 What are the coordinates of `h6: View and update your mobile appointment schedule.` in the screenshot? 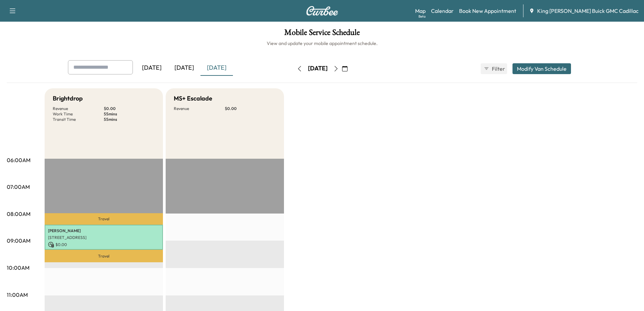 It's located at (322, 43).